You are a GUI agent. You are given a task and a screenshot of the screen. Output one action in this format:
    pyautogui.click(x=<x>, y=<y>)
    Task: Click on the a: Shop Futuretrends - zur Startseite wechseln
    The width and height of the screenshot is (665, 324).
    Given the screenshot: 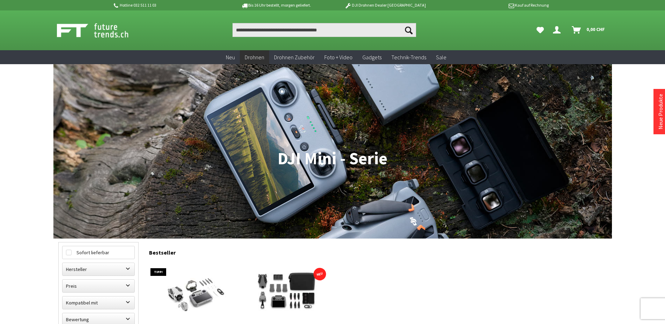 What is the action you would take?
    pyautogui.click(x=100, y=30)
    